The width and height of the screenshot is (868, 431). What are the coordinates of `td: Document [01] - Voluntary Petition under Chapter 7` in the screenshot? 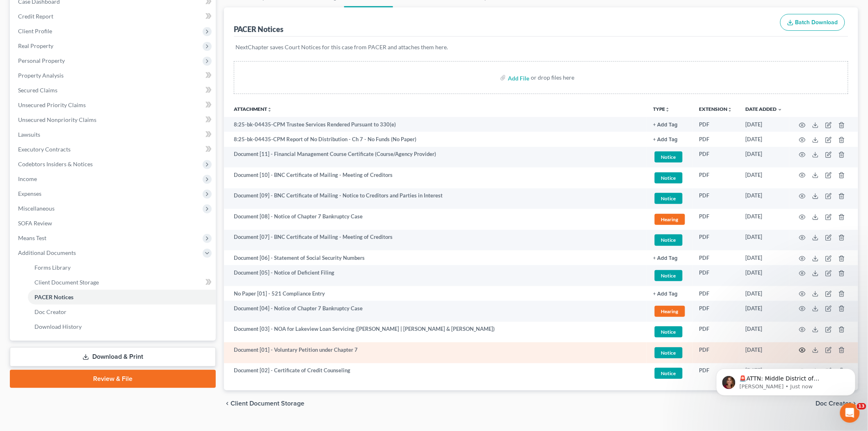 It's located at (435, 353).